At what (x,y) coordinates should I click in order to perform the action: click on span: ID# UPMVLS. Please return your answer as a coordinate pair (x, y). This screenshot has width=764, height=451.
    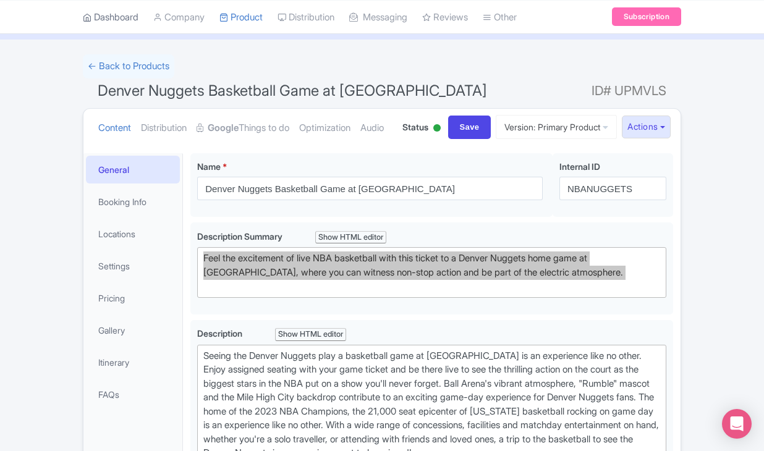
    Looking at the image, I should click on (629, 91).